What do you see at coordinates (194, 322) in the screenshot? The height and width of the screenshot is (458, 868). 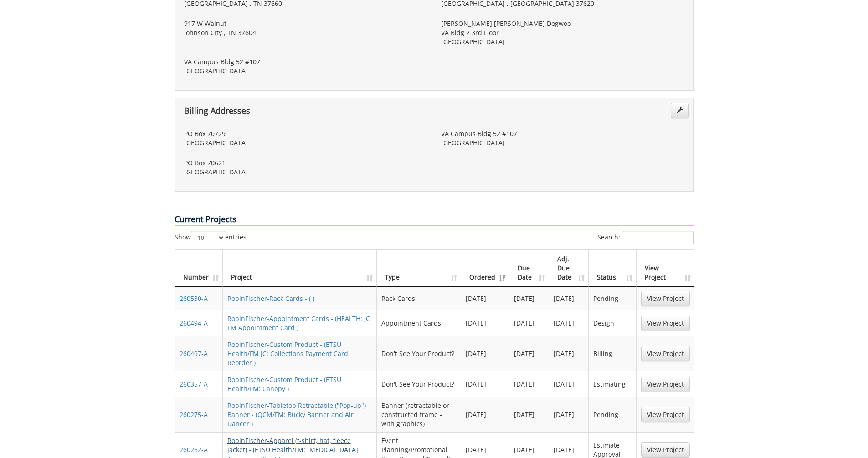 I see `a: 260494-A` at bounding box center [194, 322].